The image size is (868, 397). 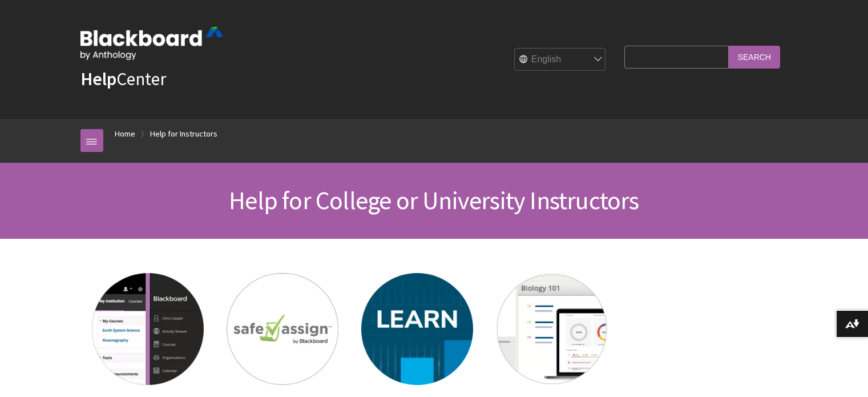 What do you see at coordinates (417, 329) in the screenshot?
I see `img: Blackboard Learn App` at bounding box center [417, 329].